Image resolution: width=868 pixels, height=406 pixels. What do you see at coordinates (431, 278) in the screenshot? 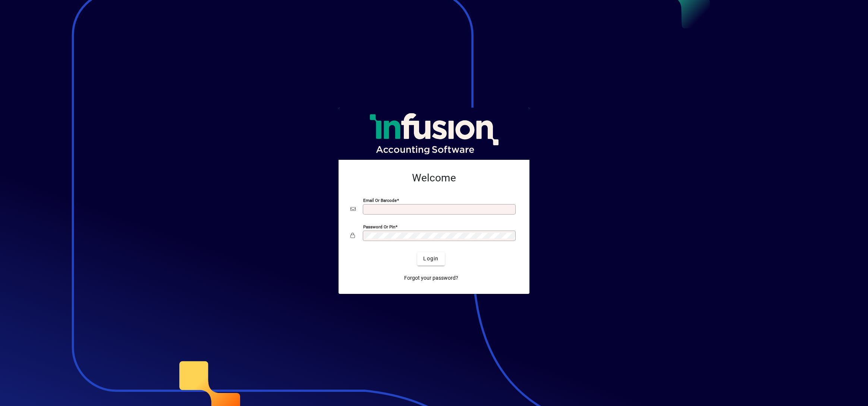
I see `a: Forgot your password?` at bounding box center [431, 278].